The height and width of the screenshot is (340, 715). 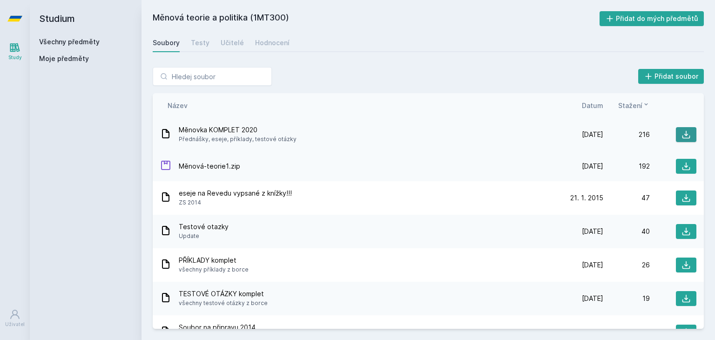 What do you see at coordinates (586, 198) in the screenshot?
I see `span: 21. 1. 2015` at bounding box center [586, 198].